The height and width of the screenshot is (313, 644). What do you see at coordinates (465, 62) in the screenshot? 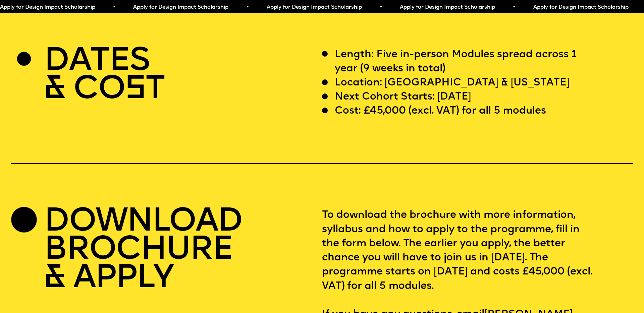
I see `p: Length: Five in-person Modules spread across 1 year (9 weeks in total)` at bounding box center [465, 62].